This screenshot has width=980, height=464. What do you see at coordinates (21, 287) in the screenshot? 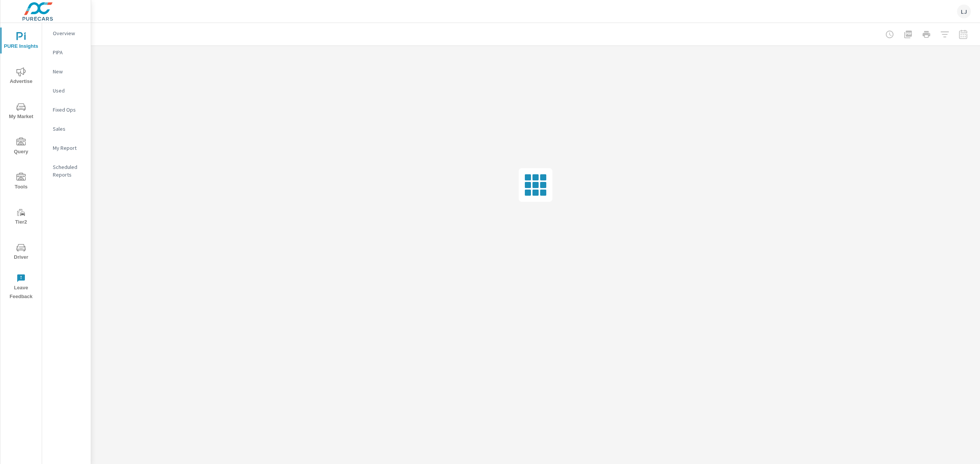
I see `span: Leave Feedback` at bounding box center [21, 287].